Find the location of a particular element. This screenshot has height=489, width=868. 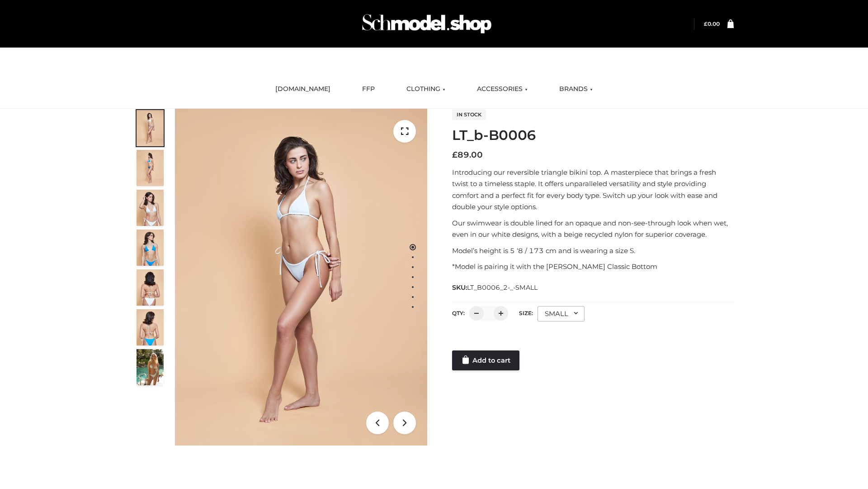

img: ArielClassicBikiniTop_CloudNine_AzureSky_OW114ECO_3-scaled.jpg is located at coordinates (150, 208).